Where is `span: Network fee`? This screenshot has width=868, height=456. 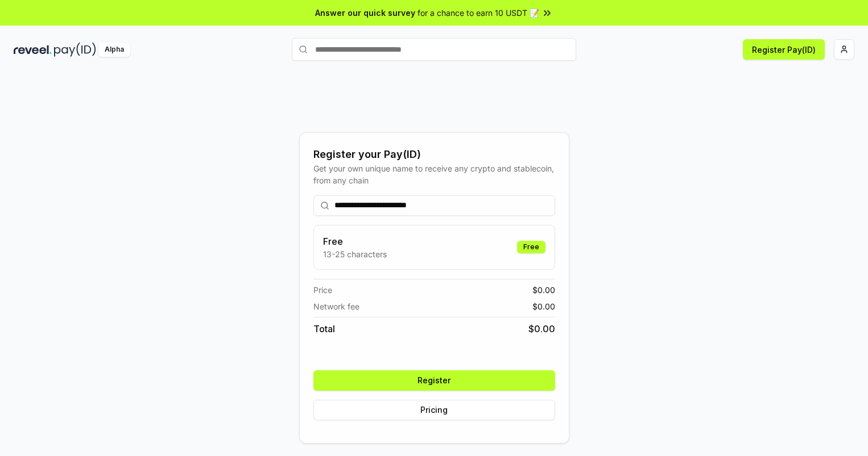 span: Network fee is located at coordinates (336, 306).